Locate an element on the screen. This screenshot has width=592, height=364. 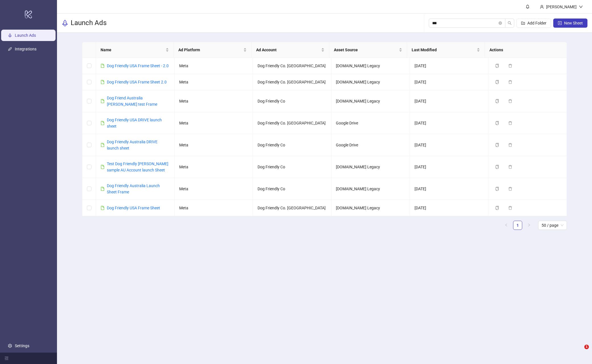
a: Dog Friendly USA Frame Sheet is located at coordinates (134, 208).